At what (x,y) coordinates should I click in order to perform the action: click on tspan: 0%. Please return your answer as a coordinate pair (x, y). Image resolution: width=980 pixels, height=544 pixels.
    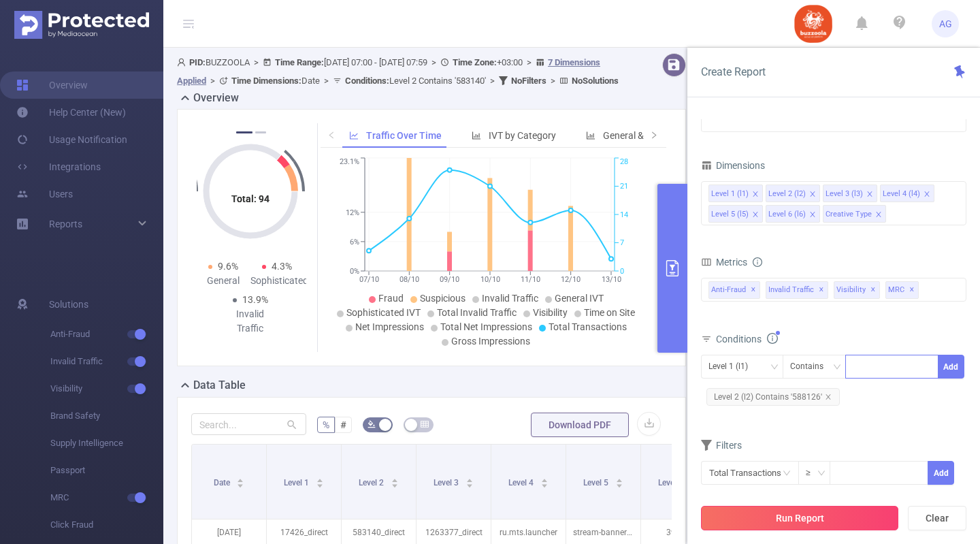
    Looking at the image, I should click on (355, 271).